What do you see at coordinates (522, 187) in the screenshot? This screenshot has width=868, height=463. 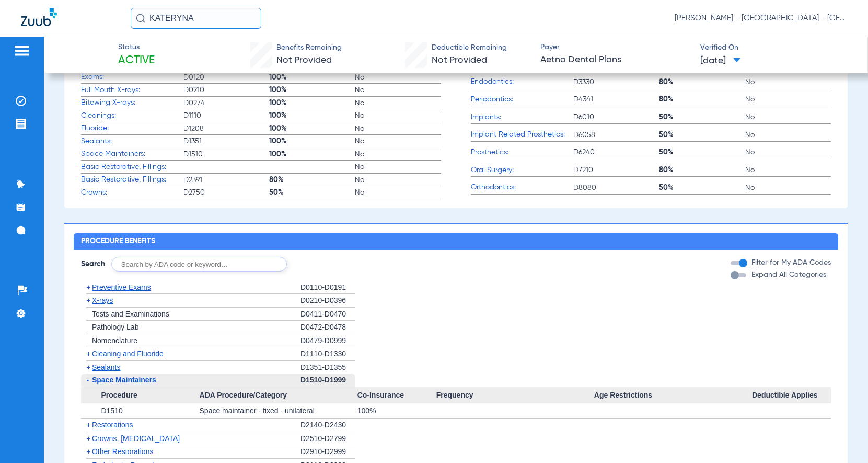 I see `span: Orthodontics:` at bounding box center [522, 187].